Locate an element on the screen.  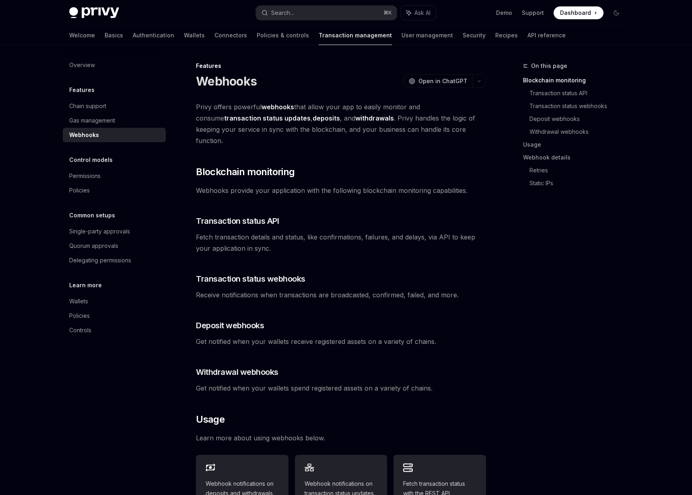
a: Webhooks is located at coordinates (114, 135).